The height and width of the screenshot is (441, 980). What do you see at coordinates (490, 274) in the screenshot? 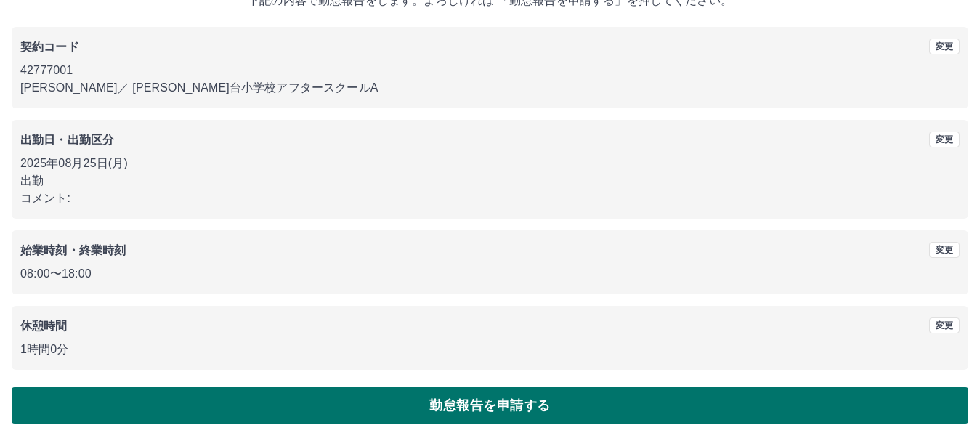
I see `p: 08:00 〜 18:00` at bounding box center [490, 274].